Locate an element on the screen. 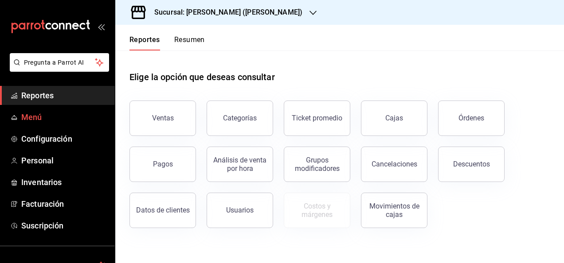  div: Análisis de venta por hora is located at coordinates (240, 164).